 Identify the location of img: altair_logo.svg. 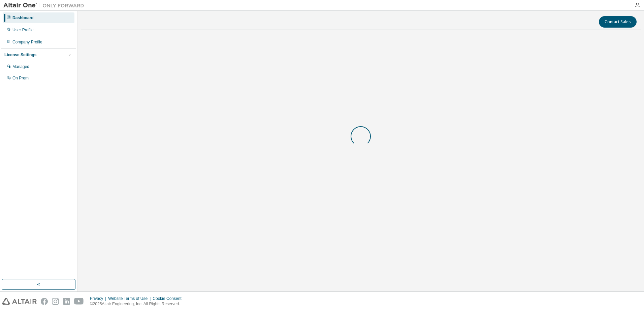
(19, 301).